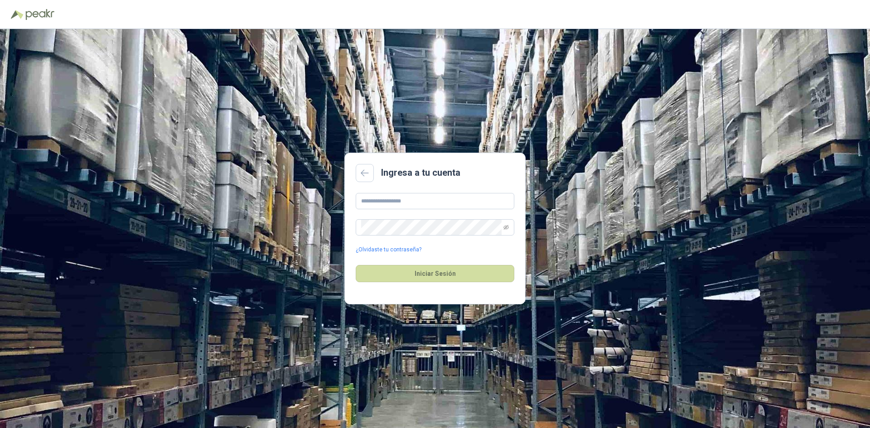  What do you see at coordinates (435, 274) in the screenshot?
I see `button: Iniciar Sesión` at bounding box center [435, 274].